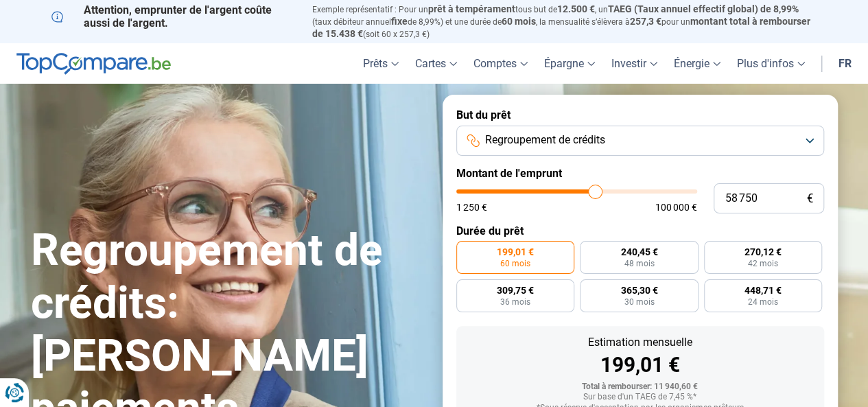 This screenshot has height=407, width=868. Describe the element at coordinates (545, 140) in the screenshot. I see `span: Regroupement de crédits` at that location.